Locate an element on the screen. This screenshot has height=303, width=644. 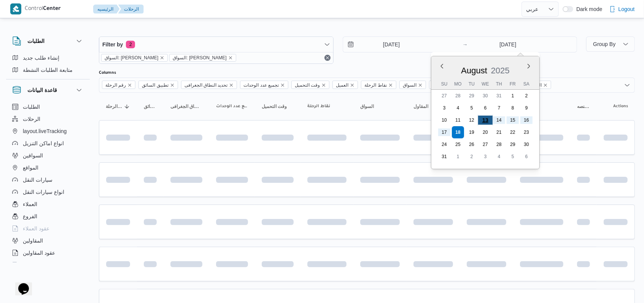
img: X8yXhbKr1z7QwAAAABJRU5ErkJggg== is located at coordinates (16, 9).